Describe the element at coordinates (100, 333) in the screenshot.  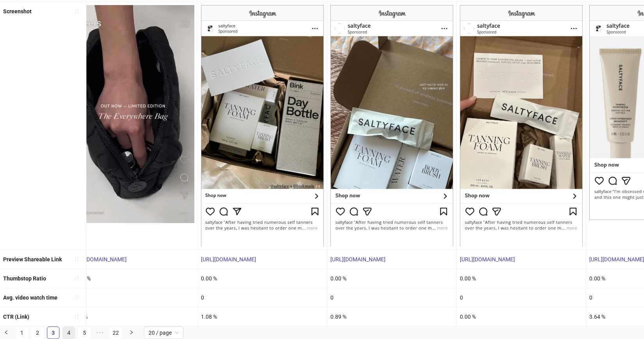
I see `li: Next 5 Pages` at that location.